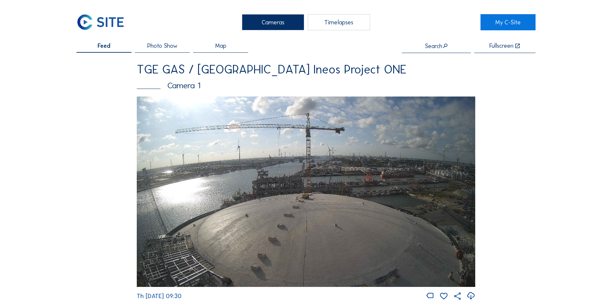 Image resolution: width=612 pixels, height=307 pixels. I want to click on img: C-SITE Logo, so click(101, 22).